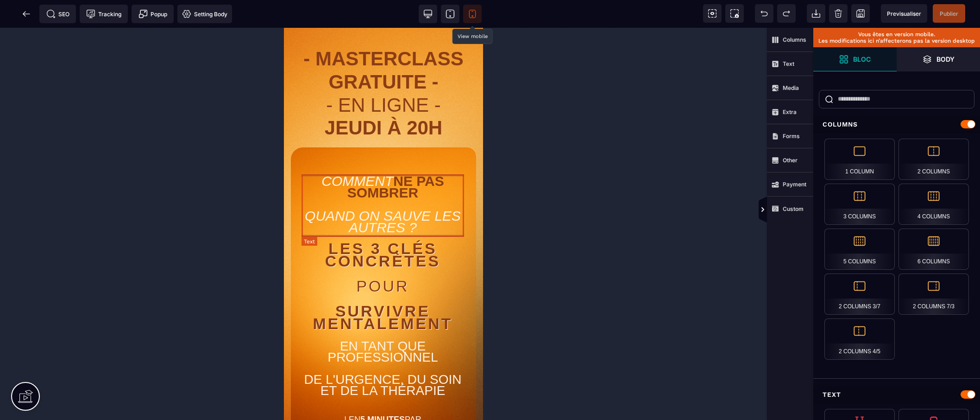  Describe the element at coordinates (100, 104) in the screenshot. I see `h1: JEUDI À 20H` at that location.